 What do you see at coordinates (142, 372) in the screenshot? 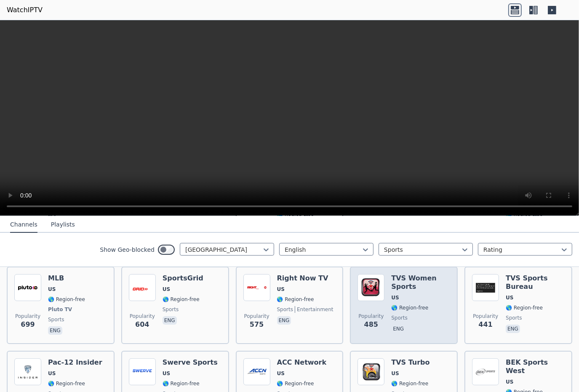
I see `img: Swerve Sports` at bounding box center [142, 372].